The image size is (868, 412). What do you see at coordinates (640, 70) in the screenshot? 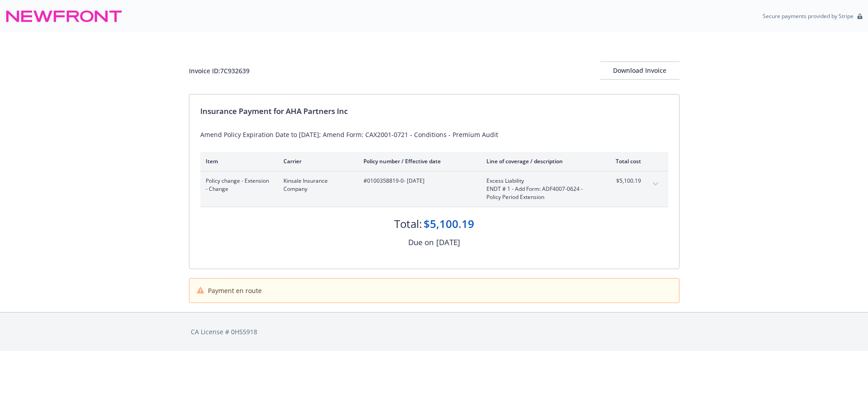
I see `div: Download Invoice` at bounding box center [640, 70].